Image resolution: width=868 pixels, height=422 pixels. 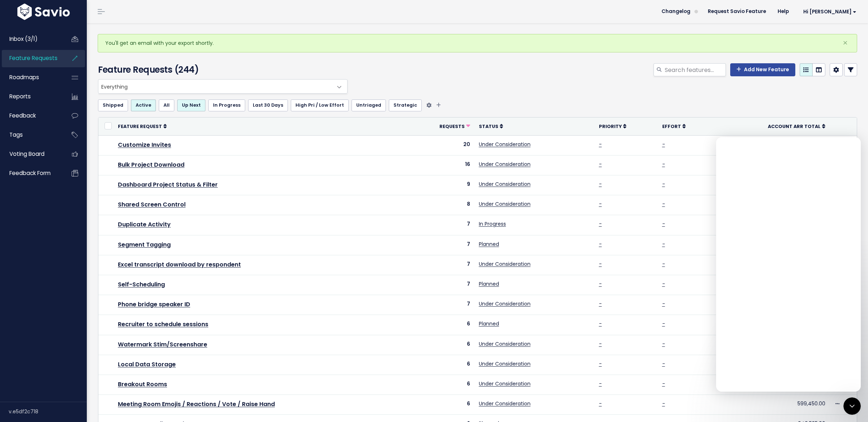 What do you see at coordinates (144, 145) in the screenshot?
I see `a: Customize Invites` at bounding box center [144, 145].